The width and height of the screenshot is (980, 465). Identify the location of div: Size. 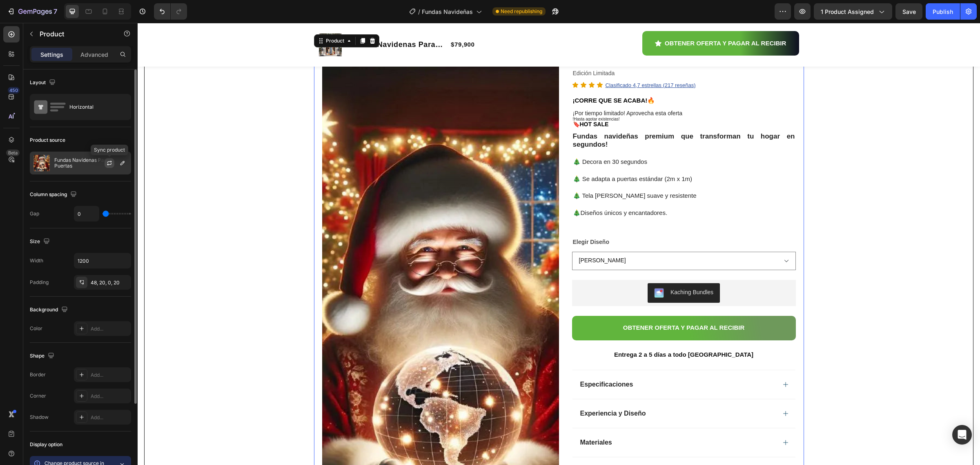
(40, 241).